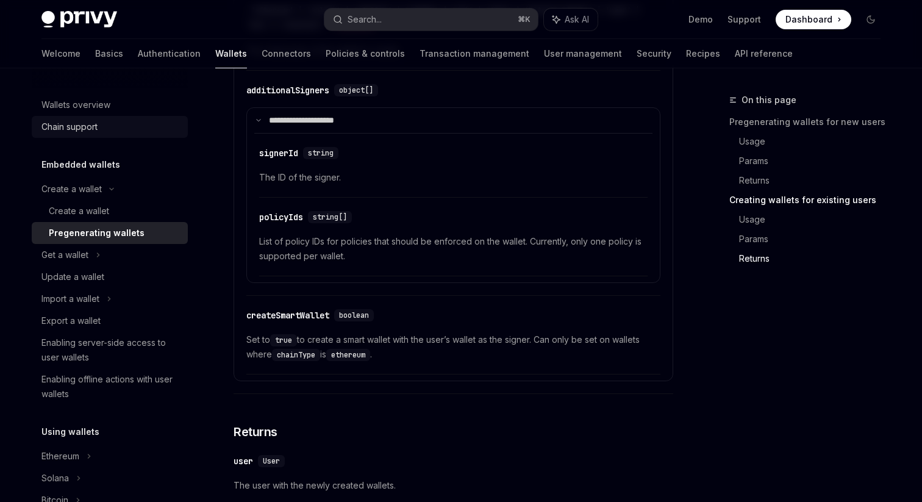 Image resolution: width=922 pixels, height=502 pixels. I want to click on a: Security, so click(653, 54).